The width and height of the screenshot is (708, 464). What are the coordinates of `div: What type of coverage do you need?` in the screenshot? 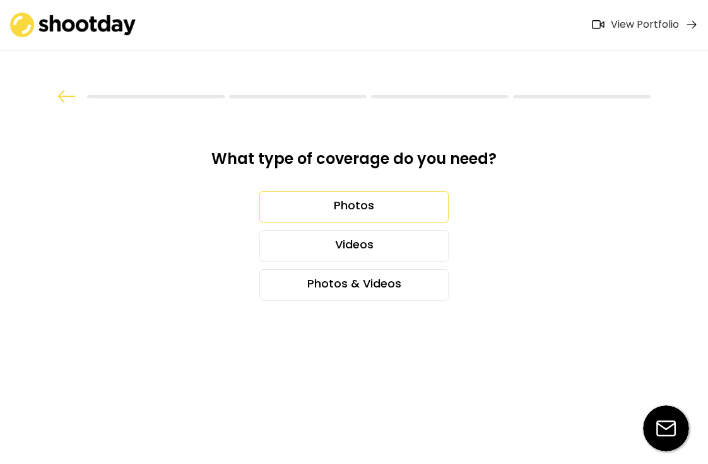 It's located at (354, 163).